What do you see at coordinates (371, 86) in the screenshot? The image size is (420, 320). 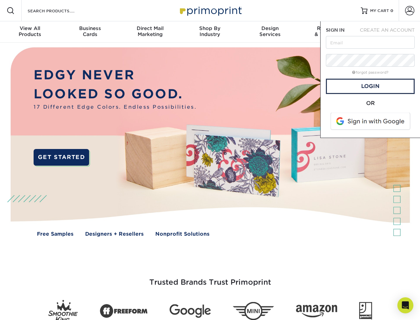 I see `a: Login` at bounding box center [371, 86].